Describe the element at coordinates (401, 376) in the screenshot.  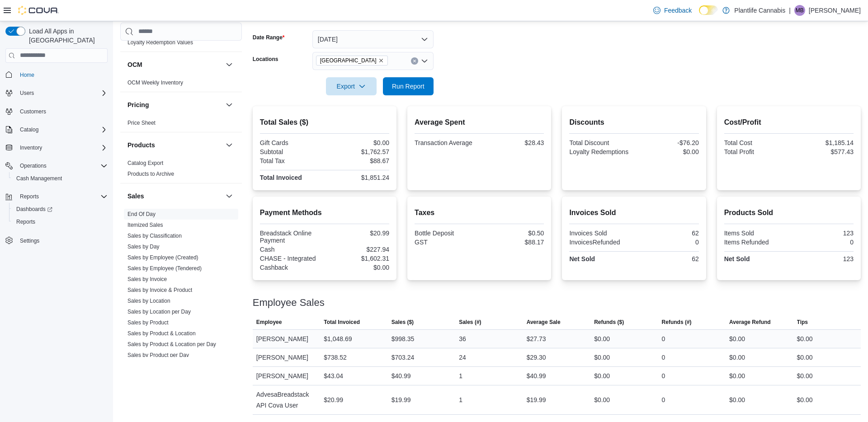
I see `div: $40.99` at that location.